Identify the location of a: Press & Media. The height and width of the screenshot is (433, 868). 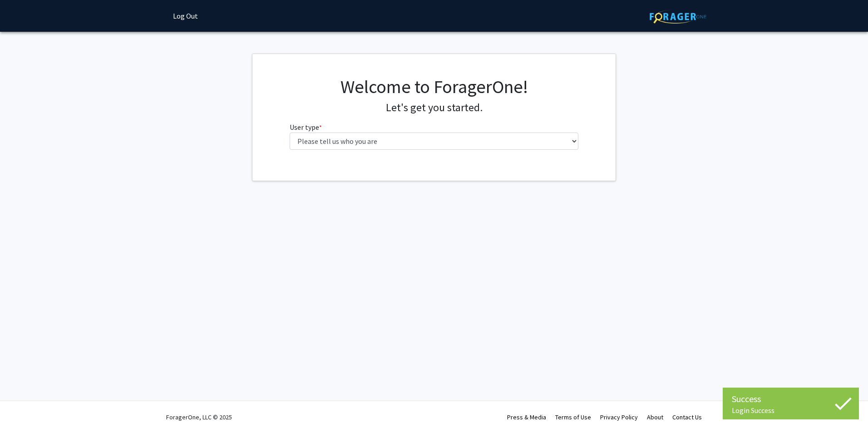
(527, 417).